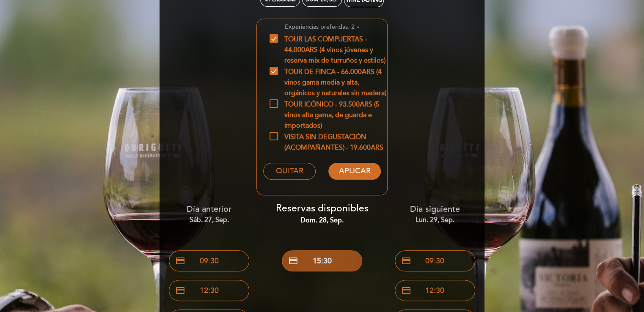  I want to click on div: sáb. 27, sep., so click(209, 220).